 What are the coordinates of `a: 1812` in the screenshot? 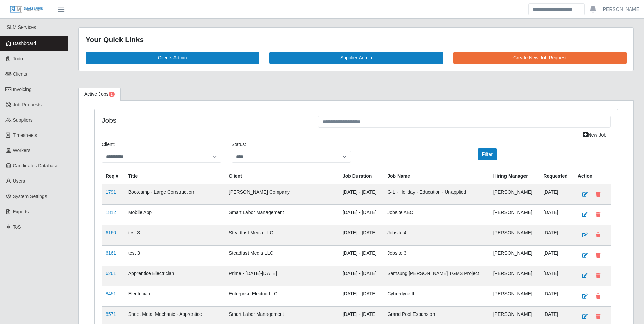 It's located at (111, 212).